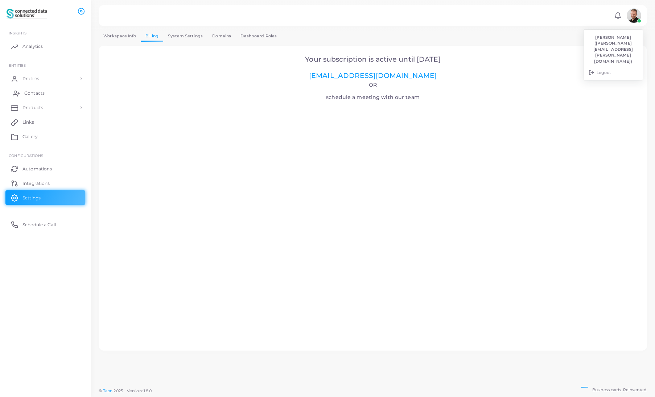 The height and width of the screenshot is (397, 655). Describe the element at coordinates (17, 65) in the screenshot. I see `span: ENTITIES` at that location.